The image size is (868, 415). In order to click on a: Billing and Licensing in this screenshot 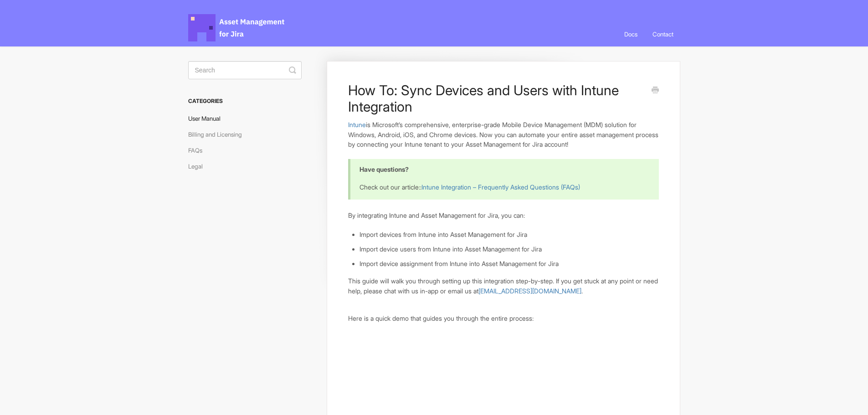, I will do `click(218, 134)`.